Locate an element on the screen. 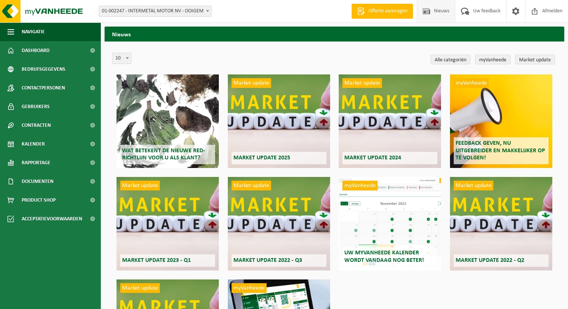  a: Market update Market update 2022 - Q2 is located at coordinates (501, 223).